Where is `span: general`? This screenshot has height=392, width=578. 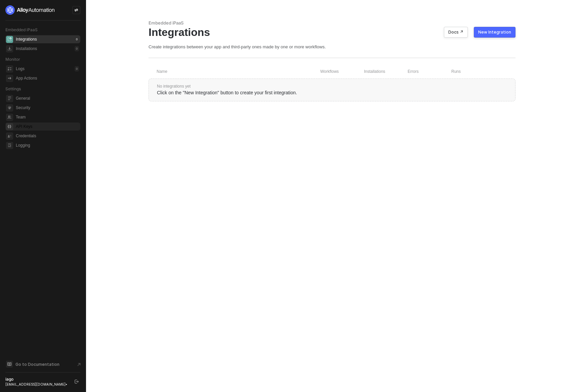
span: general is located at coordinates (10, 98).